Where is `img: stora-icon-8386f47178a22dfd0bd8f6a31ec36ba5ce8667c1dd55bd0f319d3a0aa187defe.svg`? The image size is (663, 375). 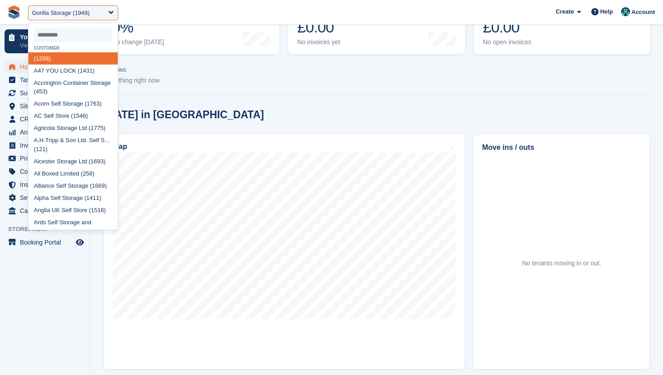
img: stora-icon-8386f47178a22dfd0bd8f6a31ec36ba5ce8667c1dd55bd0f319d3a0aa187defe.svg is located at coordinates (14, 12).